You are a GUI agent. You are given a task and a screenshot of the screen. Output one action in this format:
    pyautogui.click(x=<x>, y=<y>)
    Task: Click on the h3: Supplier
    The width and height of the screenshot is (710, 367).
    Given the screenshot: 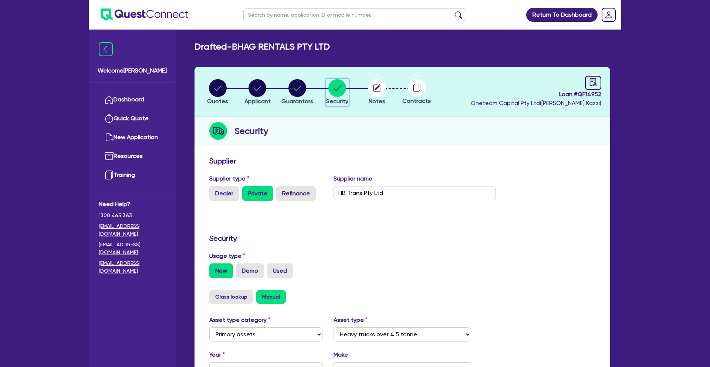 What is the action you would take?
    pyautogui.click(x=402, y=161)
    